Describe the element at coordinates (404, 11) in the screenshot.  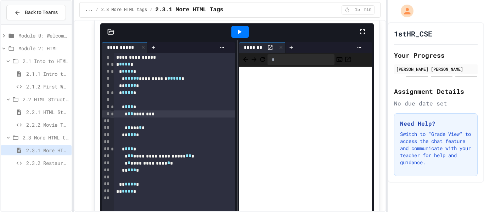
I see `div: My Account` at that location.